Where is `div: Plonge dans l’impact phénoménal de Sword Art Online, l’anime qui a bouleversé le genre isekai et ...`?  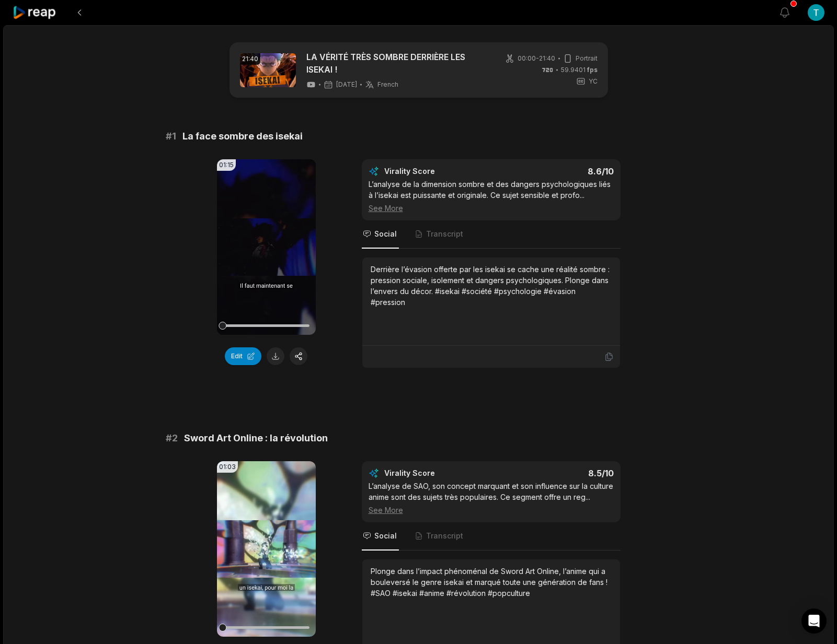 div: Plonge dans l’impact phénoménal de Sword Art Online, l’anime qui a bouleversé le genre isekai et ... is located at coordinates (491, 582).